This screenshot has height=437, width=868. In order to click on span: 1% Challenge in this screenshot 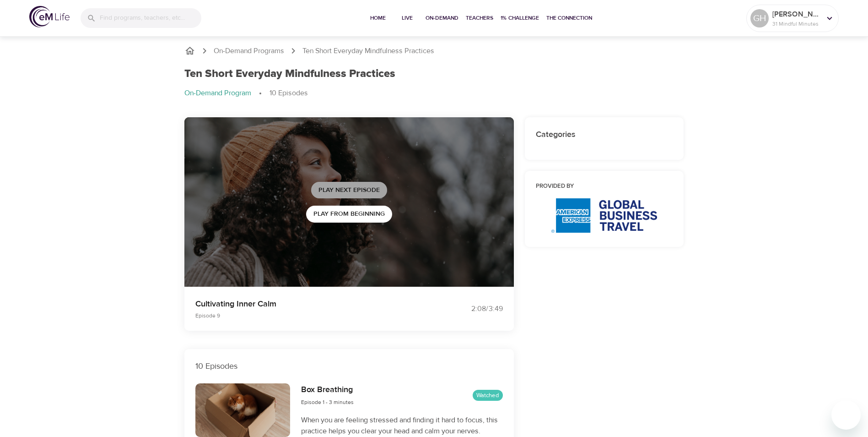, I will do `click(520, 18)`.